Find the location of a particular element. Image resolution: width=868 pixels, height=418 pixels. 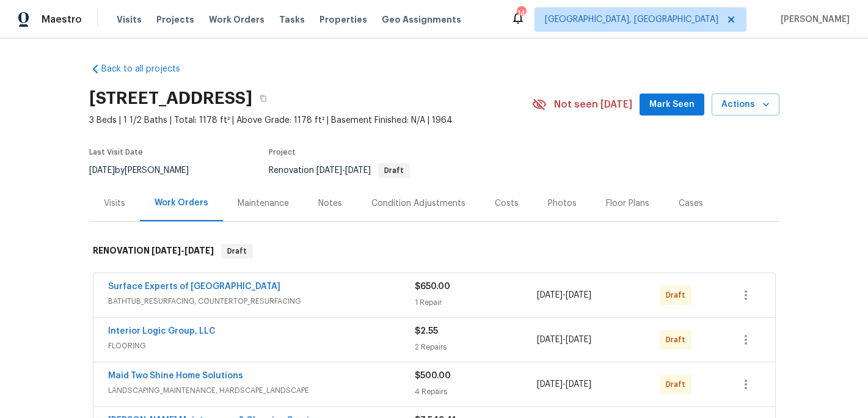

a: Back to all projects is located at coordinates (148, 69).